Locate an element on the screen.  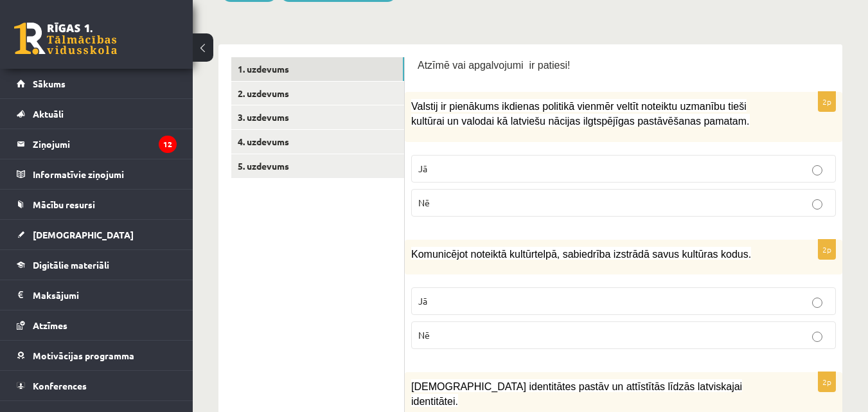
a: Ziņojumi12 is located at coordinates (97, 144).